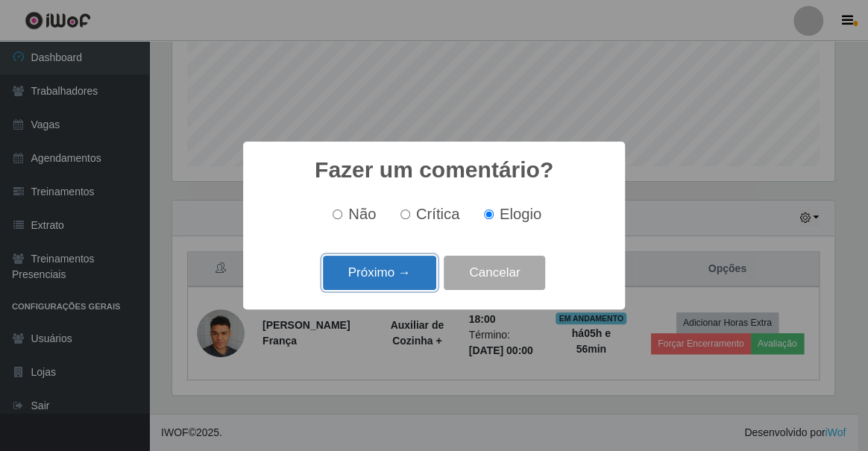 The width and height of the screenshot is (868, 451). I want to click on button: Cancelar, so click(494, 273).